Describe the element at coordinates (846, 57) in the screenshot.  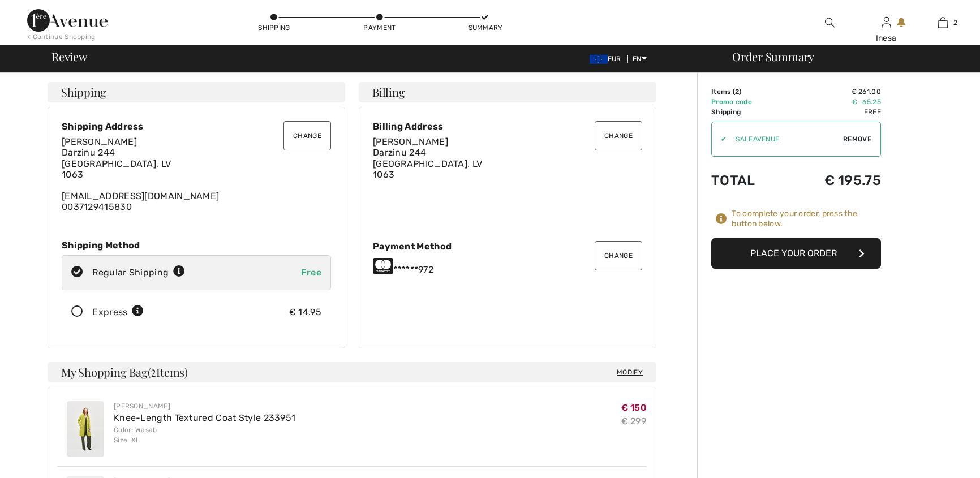
I see `div: Order Summary` at that location.